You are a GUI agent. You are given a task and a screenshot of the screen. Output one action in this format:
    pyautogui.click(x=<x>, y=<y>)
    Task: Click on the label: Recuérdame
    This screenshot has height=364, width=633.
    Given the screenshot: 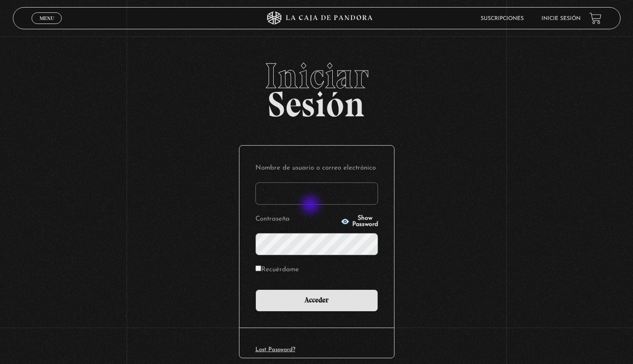 What is the action you would take?
    pyautogui.click(x=277, y=270)
    